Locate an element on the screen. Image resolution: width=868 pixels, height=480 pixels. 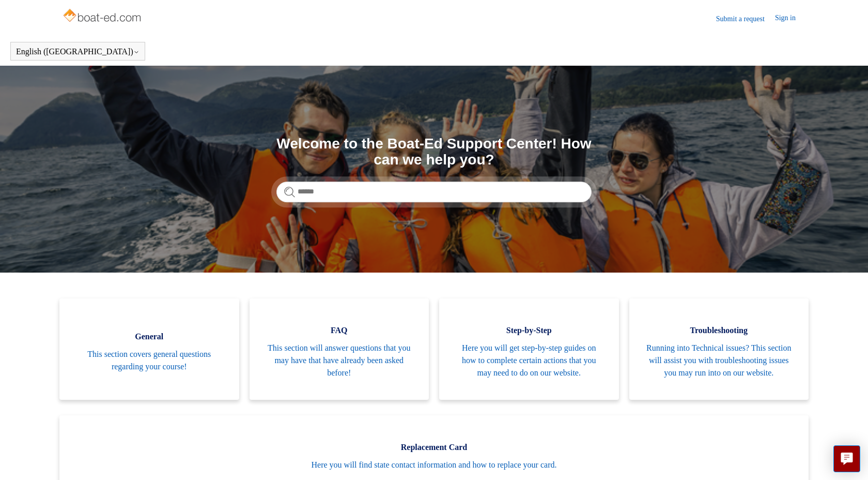
span: This section will answer questions that you may have that have already been asked before! is located at coordinates (340, 360).